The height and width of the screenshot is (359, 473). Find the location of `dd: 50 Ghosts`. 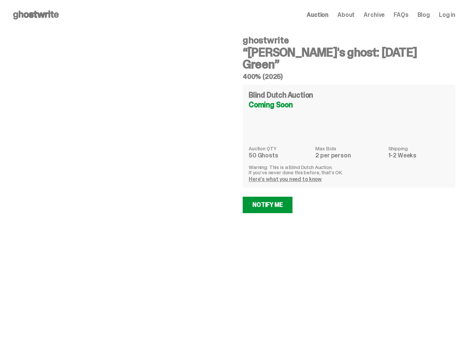

dd: 50 Ghosts is located at coordinates (280, 156).